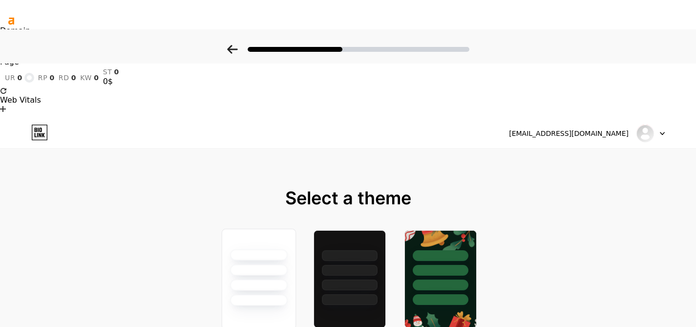 The width and height of the screenshot is (696, 327). I want to click on a: ur0, so click(20, 78).